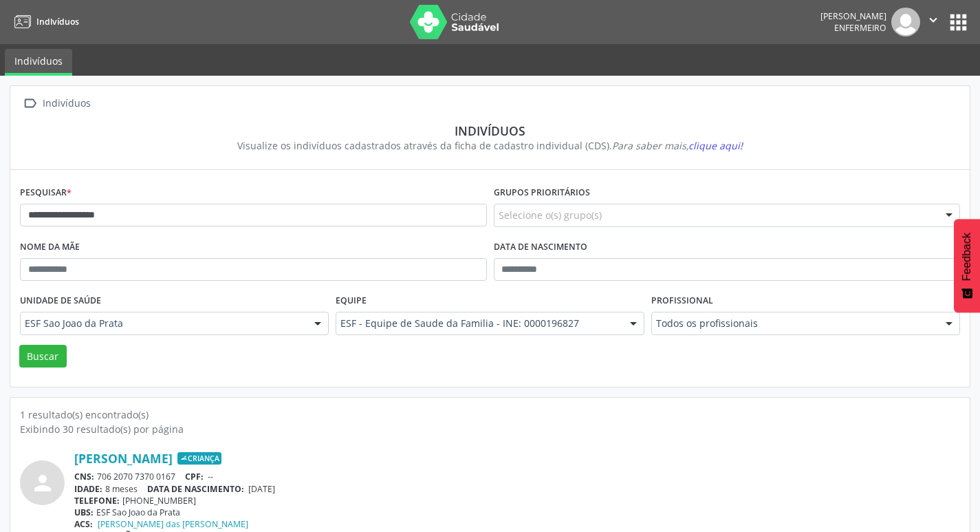  Describe the element at coordinates (50, 247) in the screenshot. I see `label: Nome da mãe` at that location.